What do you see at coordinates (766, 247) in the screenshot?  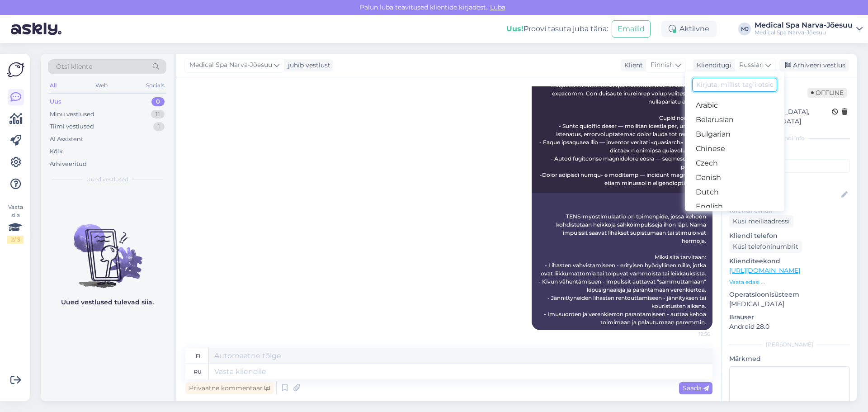 I see `div: Küsi telefoninumbrit` at bounding box center [766, 247].